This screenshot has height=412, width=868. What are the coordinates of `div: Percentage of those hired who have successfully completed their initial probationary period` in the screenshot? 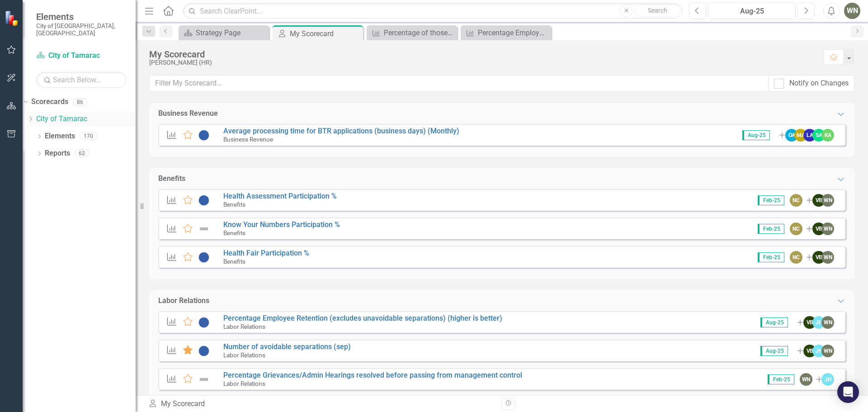 It's located at (419, 32).